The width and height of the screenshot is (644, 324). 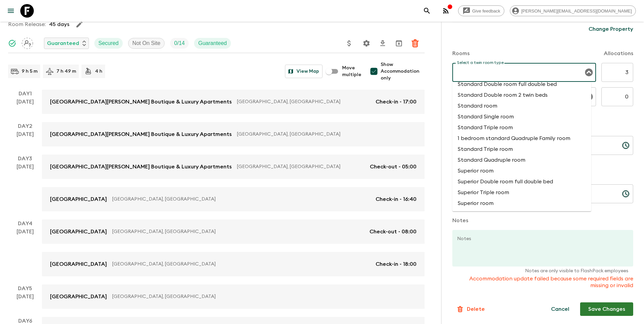 I want to click on p: Accommodation update failed because some required fields are missing or invalid, so click(x=543, y=283).